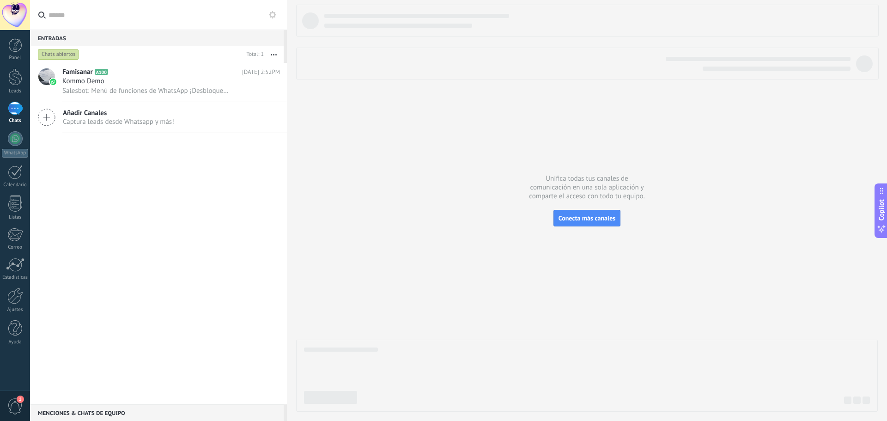  I want to click on span: 1, so click(20, 399).